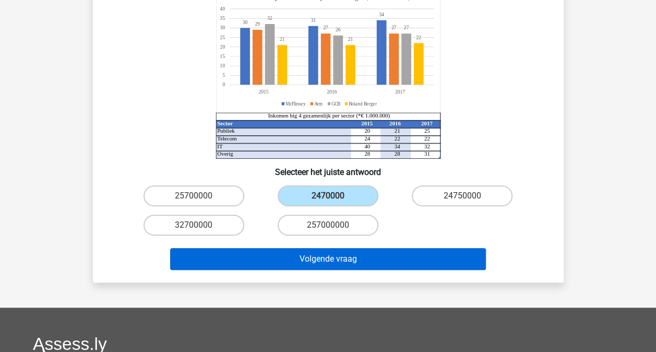 The image size is (656, 352). I want to click on tspan: Telecom, so click(227, 138).